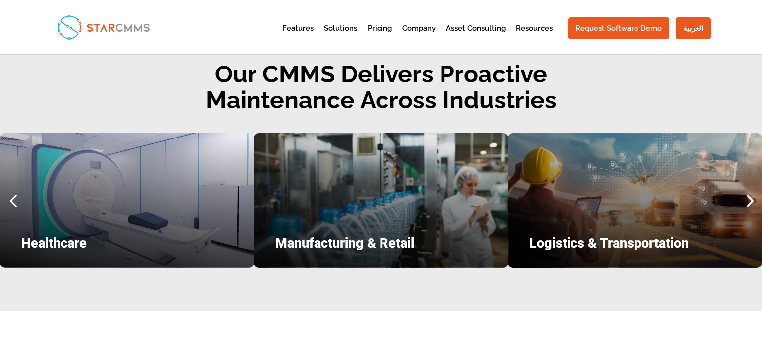 The width and height of the screenshot is (762, 345). What do you see at coordinates (127, 246) in the screenshot?
I see `h4: Healthcare` at bounding box center [127, 246].